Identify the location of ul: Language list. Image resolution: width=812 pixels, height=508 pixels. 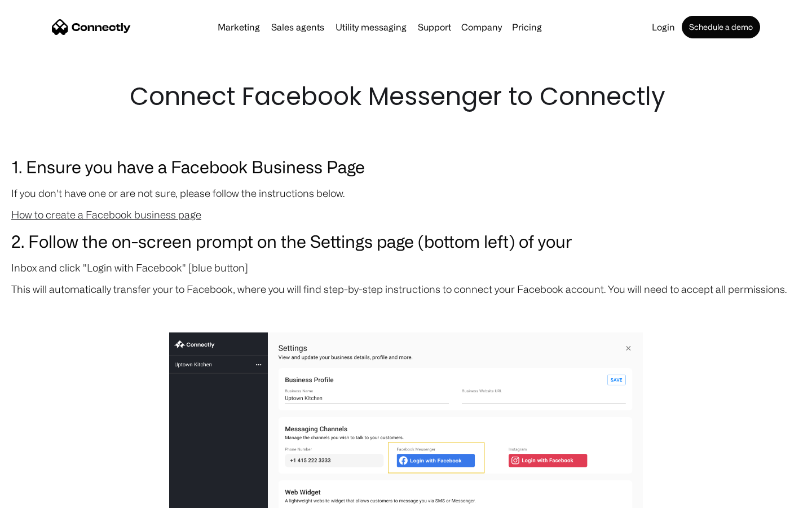
(45, 496).